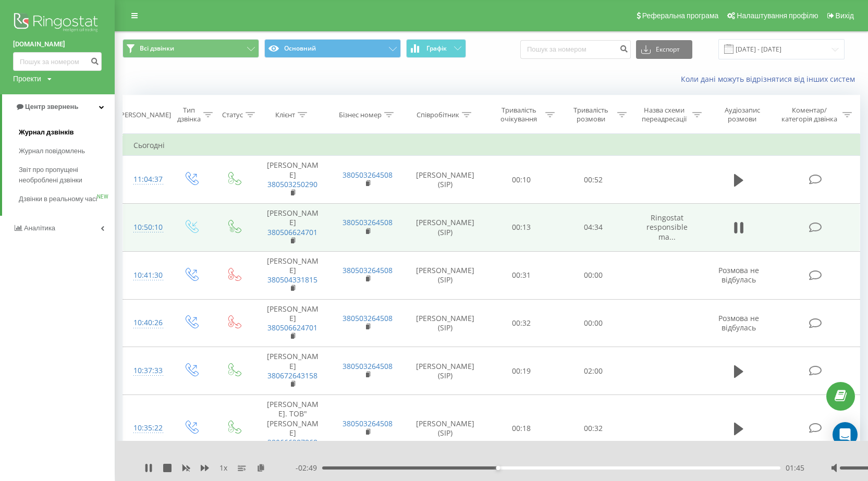 Image resolution: width=868 pixels, height=481 pixels. I want to click on button: Експорт, so click(664, 49).